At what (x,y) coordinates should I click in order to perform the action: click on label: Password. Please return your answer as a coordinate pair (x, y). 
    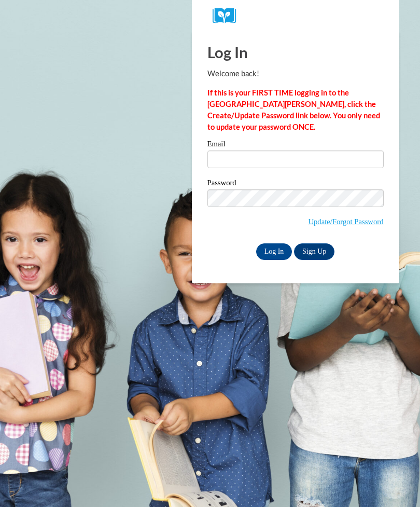
    Looking at the image, I should click on (296, 184).